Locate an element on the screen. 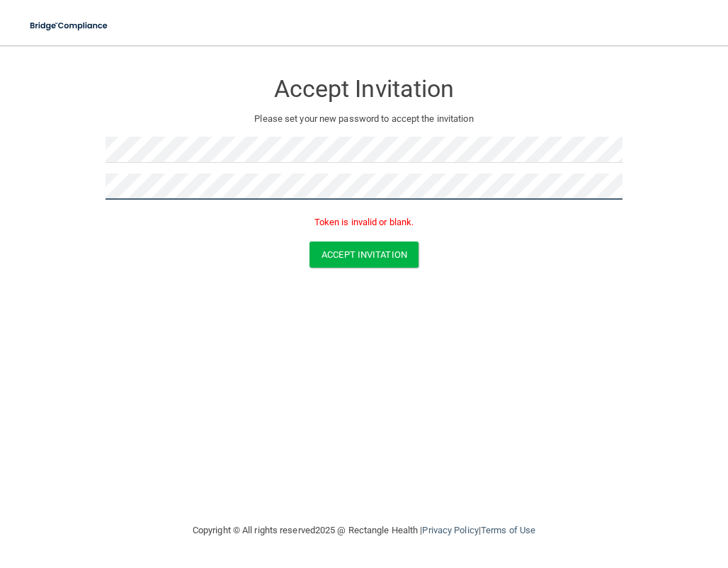 The width and height of the screenshot is (728, 568). button: Accept Invitation is located at coordinates (364, 254).